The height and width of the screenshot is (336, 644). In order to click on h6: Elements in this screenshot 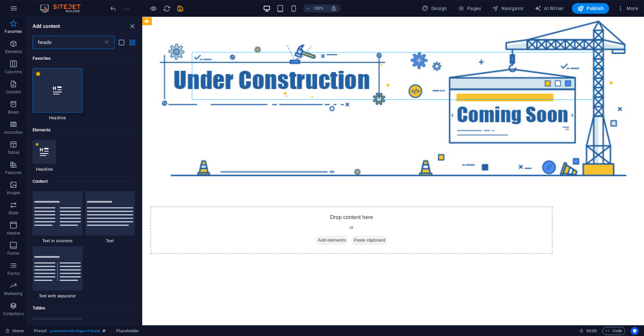, I will do `click(83, 130)`.